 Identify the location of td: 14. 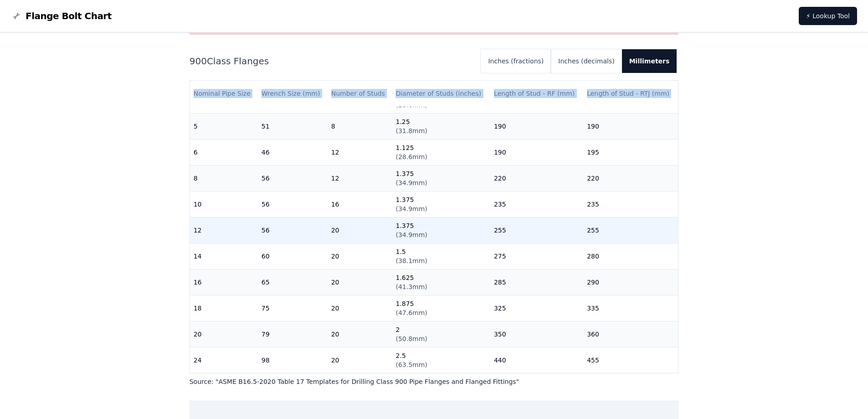
(224, 256).